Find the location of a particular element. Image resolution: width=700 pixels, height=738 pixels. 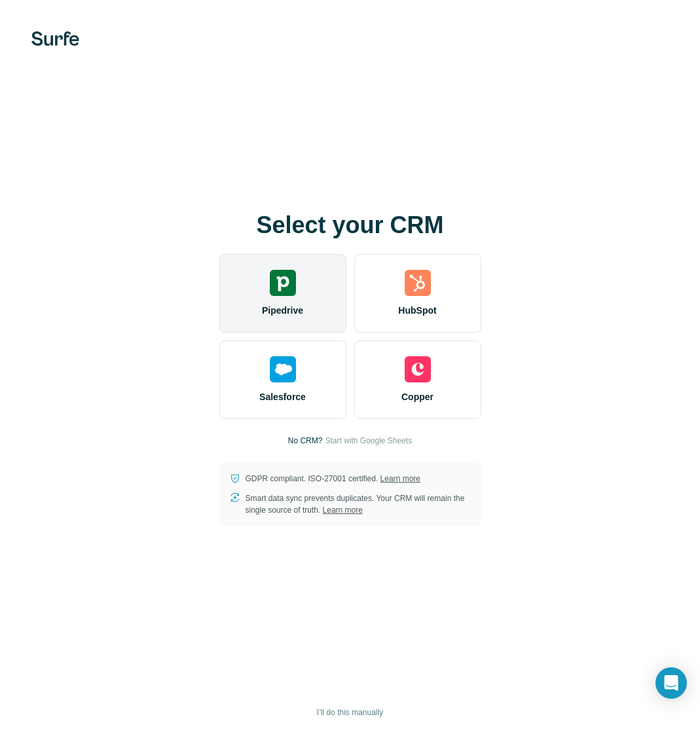

img: hubspot's logo is located at coordinates (418, 283).